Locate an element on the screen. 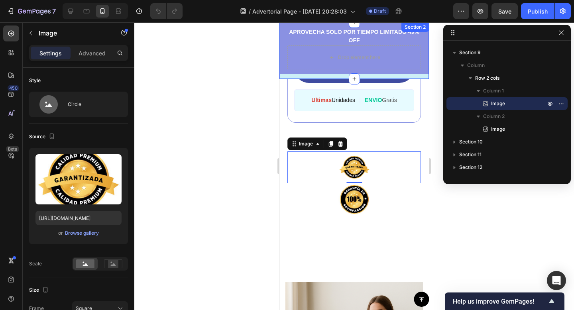  button: Show survey - Help us improve GemPages! is located at coordinates (505, 301).